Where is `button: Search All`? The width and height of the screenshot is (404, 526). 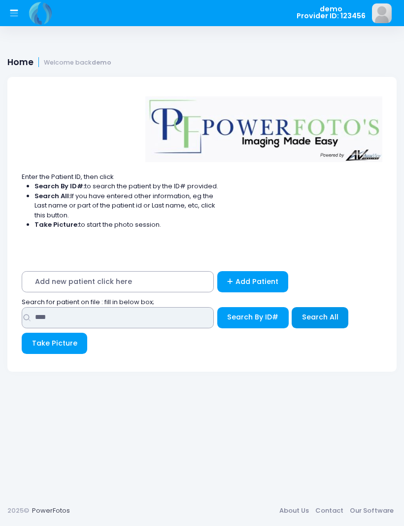 button: Search All is located at coordinates (320, 317).